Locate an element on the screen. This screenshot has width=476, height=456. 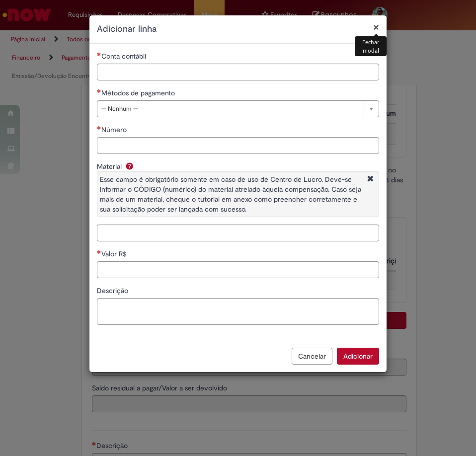
div: Fechar modal is located at coordinates (371, 46).